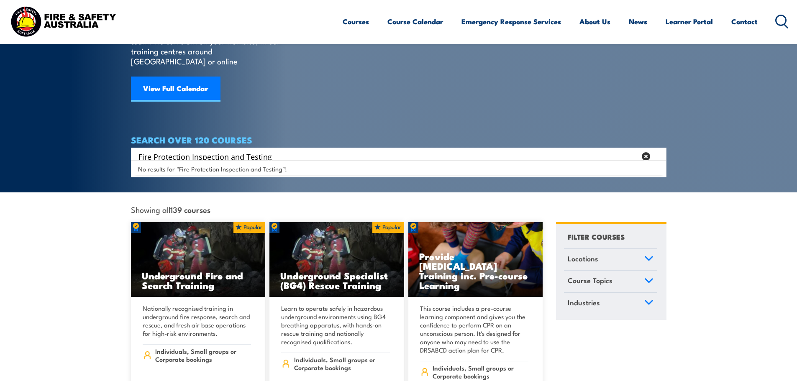 Image resolution: width=797 pixels, height=381 pixels. Describe the element at coordinates (610, 260) in the screenshot. I see `a: Locations` at that location.